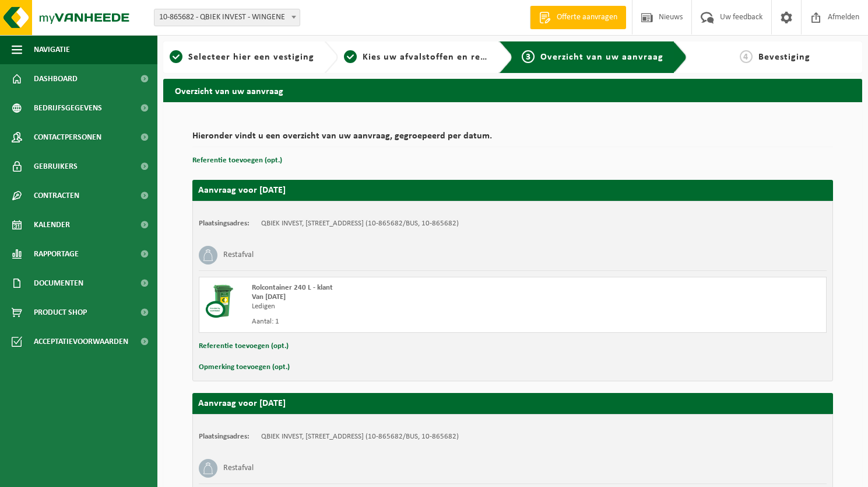 This screenshot has width=868, height=487. Describe the element at coordinates (784, 57) in the screenshot. I see `span: Bevestiging` at that location.